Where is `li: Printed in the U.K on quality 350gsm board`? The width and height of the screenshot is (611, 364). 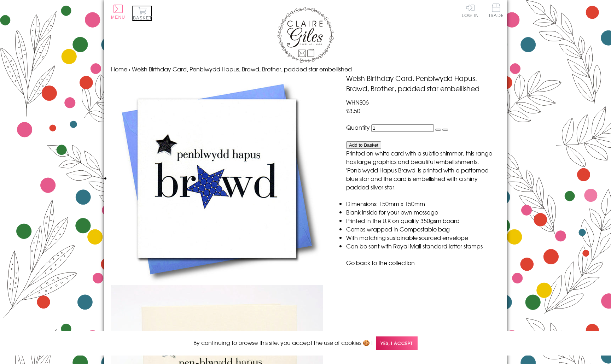 li: Printed in the U.K on quality 350gsm board is located at coordinates (423, 221).